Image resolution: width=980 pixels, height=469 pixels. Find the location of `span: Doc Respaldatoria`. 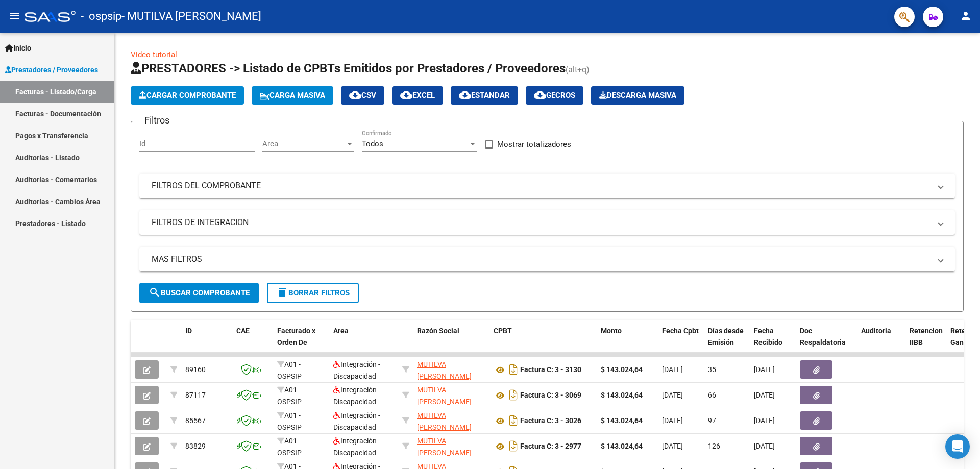

span: Doc Respaldatoria is located at coordinates (823, 336).